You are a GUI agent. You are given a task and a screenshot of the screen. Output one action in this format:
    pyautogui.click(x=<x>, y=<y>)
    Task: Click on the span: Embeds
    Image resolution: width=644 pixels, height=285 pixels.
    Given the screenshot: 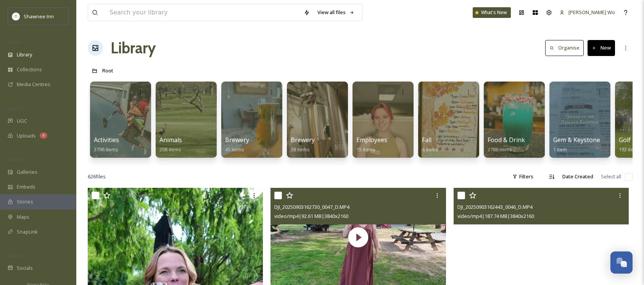 What is the action you would take?
    pyautogui.click(x=25, y=187)
    